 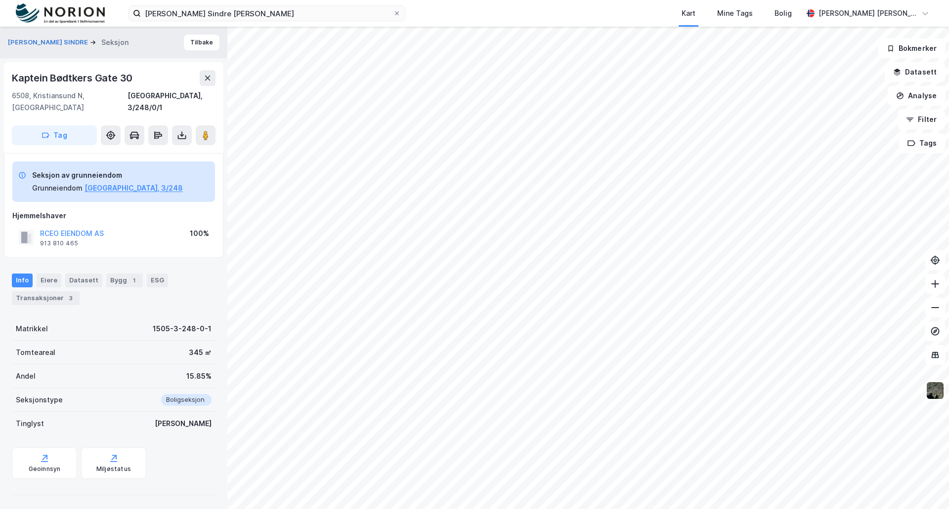 What do you see at coordinates (199, 377) in the screenshot?
I see `div: 15.85%` at bounding box center [199, 377].